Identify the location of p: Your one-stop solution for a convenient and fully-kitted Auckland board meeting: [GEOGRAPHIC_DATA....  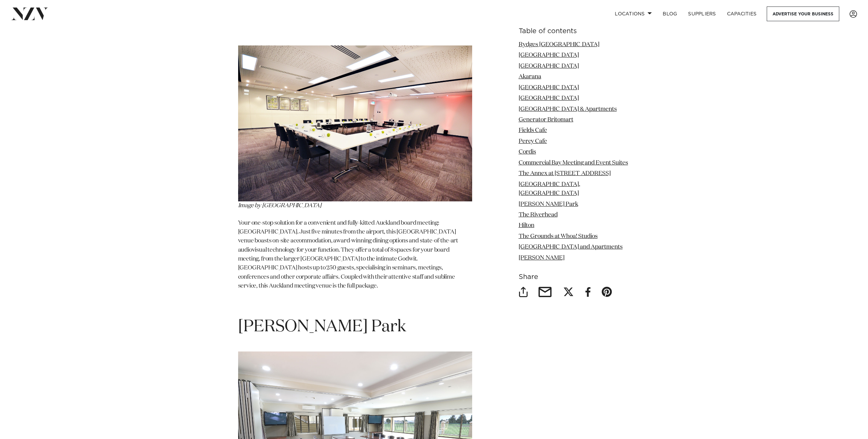
(355, 254).